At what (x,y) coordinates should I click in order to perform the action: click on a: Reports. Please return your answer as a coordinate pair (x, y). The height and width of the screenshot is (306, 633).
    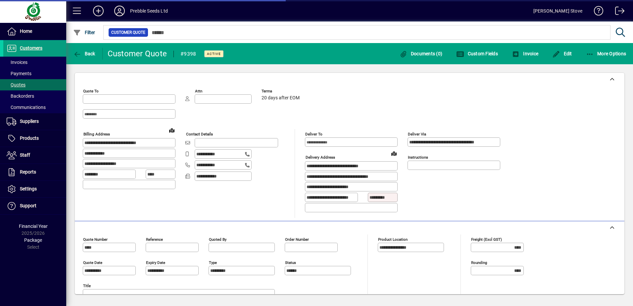
    Looking at the image, I should click on (35, 172).